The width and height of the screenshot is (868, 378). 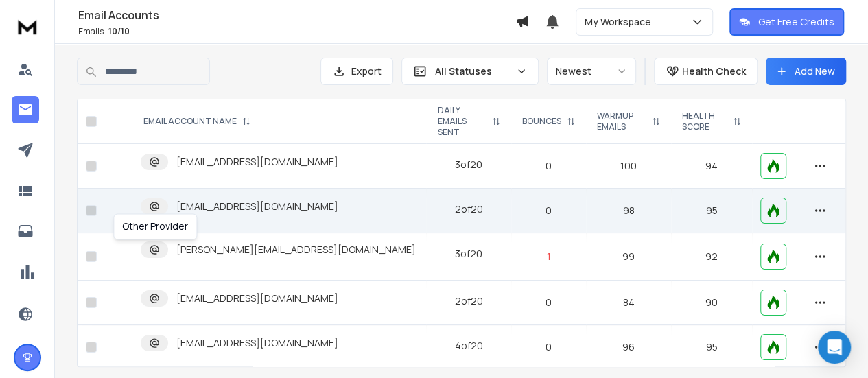 I want to click on p: My Workspace, so click(x=620, y=22).